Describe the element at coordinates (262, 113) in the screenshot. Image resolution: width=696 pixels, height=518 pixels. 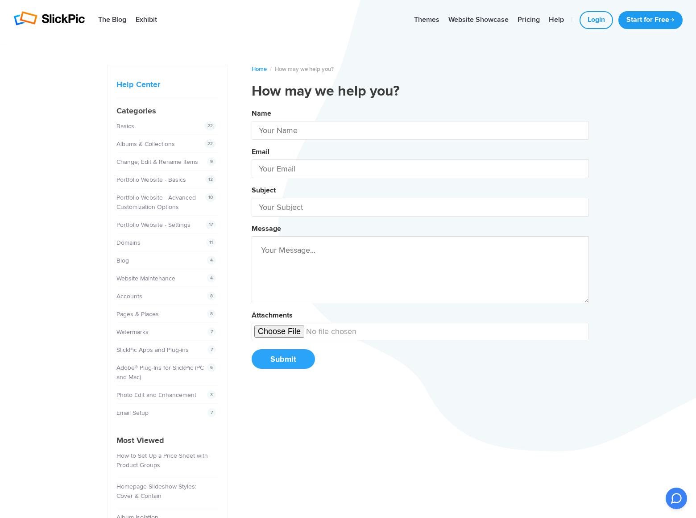
I see `label: Name` at that location.